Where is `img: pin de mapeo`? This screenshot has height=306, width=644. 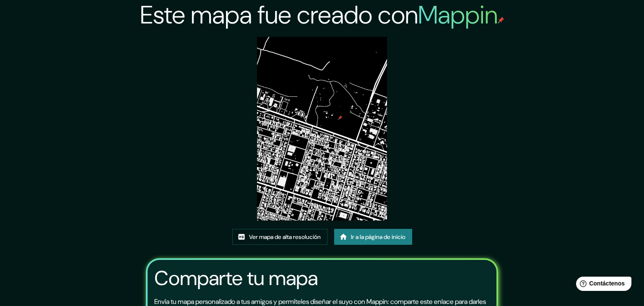
img: pin de mapeo is located at coordinates (501, 20).